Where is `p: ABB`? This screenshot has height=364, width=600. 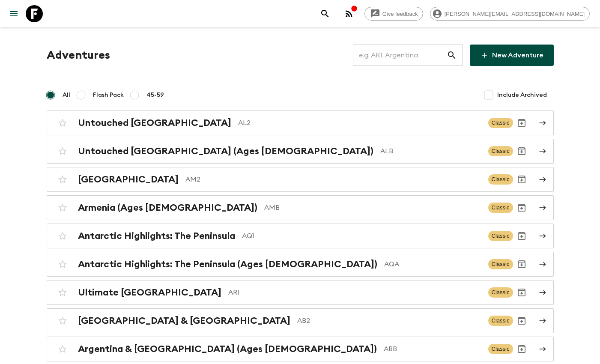
p: ABB is located at coordinates (433, 349).